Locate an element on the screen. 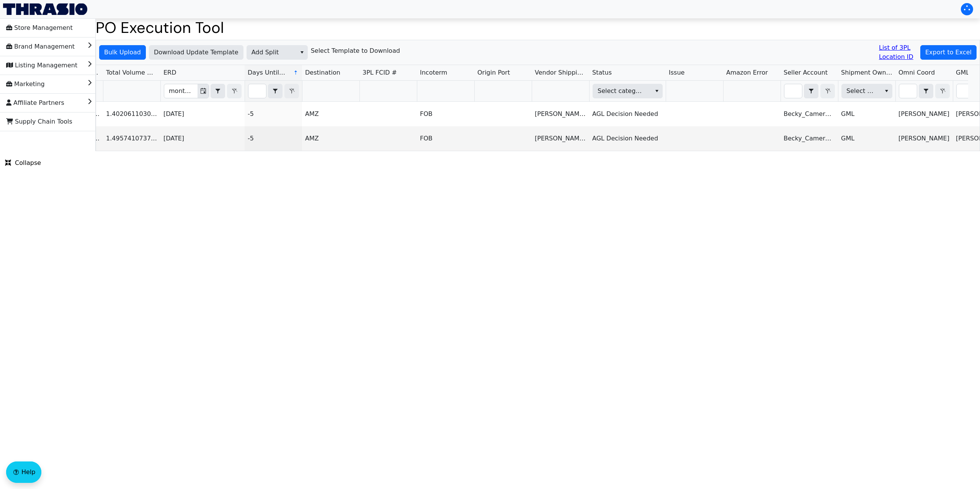 This screenshot has width=980, height=489. span: Issue is located at coordinates (676, 73).